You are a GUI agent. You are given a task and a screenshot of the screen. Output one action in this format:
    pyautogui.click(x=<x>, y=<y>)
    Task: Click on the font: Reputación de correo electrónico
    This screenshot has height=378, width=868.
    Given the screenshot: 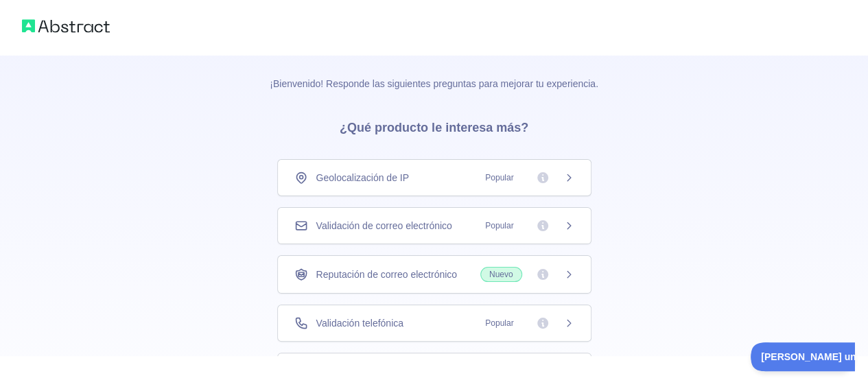 What is the action you would take?
    pyautogui.click(x=386, y=274)
    